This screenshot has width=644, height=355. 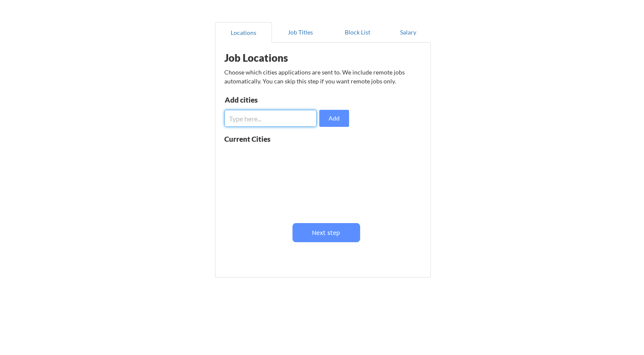 I want to click on div: Choose which cities applications are sent to. We include remote jobs automatically. You can skip ..., so click(x=322, y=77).